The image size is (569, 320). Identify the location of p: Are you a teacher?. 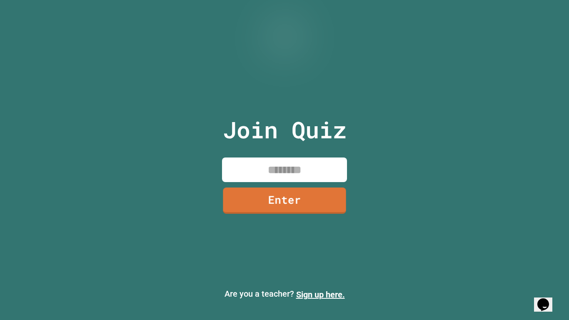
(284, 294).